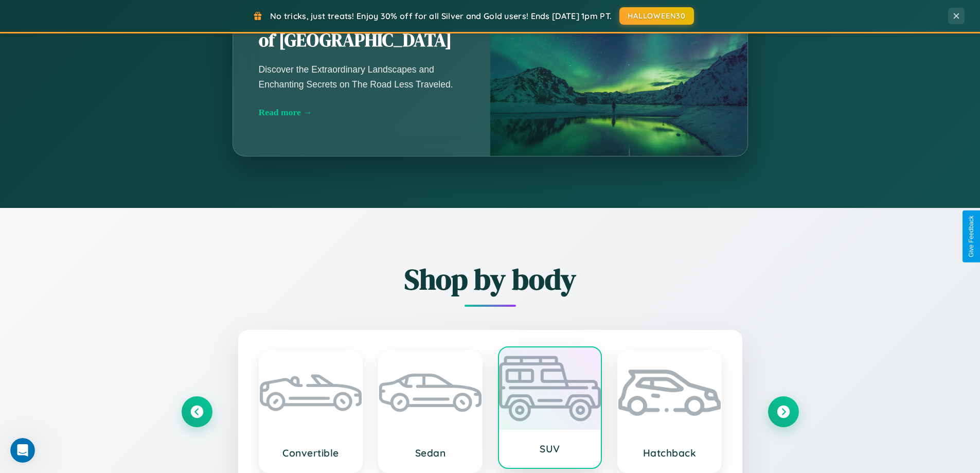 The width and height of the screenshot is (980, 473). What do you see at coordinates (669, 453) in the screenshot?
I see `h3: Hatchback` at bounding box center [669, 453].